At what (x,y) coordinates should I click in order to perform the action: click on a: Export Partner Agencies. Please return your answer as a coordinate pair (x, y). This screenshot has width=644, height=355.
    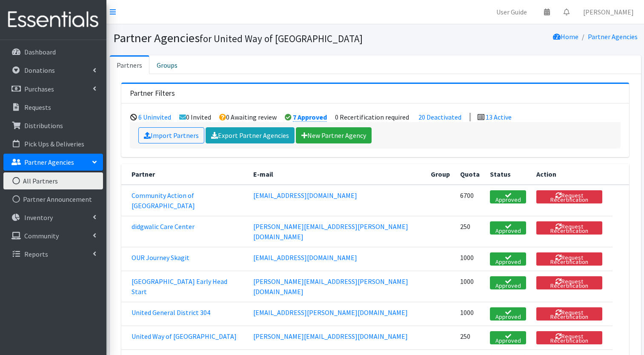
    Looking at the image, I should click on (250, 136).